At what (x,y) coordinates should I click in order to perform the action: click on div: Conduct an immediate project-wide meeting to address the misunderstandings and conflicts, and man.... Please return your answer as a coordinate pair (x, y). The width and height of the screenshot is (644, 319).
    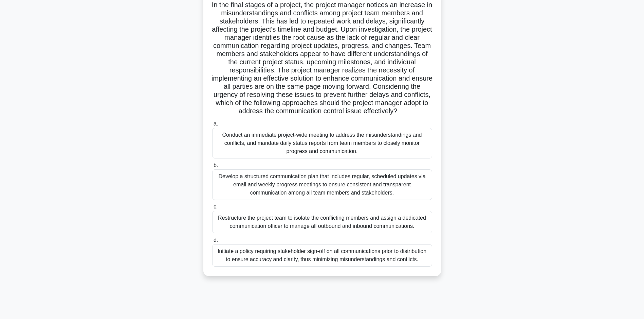
    Looking at the image, I should click on (322, 143).